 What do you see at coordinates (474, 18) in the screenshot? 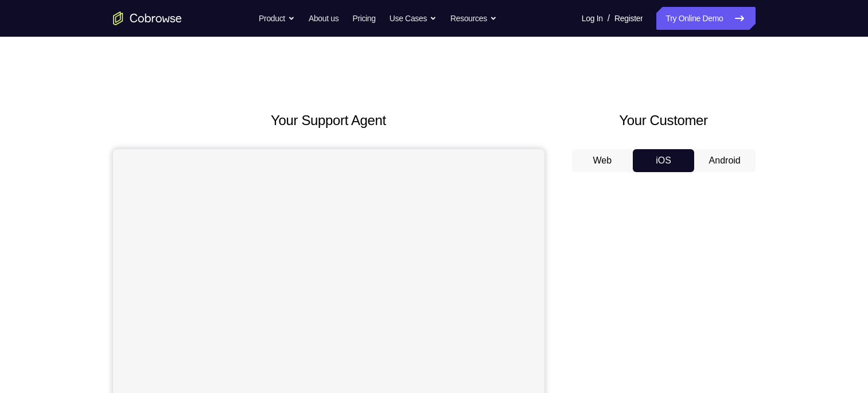
I see `button: Resources` at bounding box center [474, 18].